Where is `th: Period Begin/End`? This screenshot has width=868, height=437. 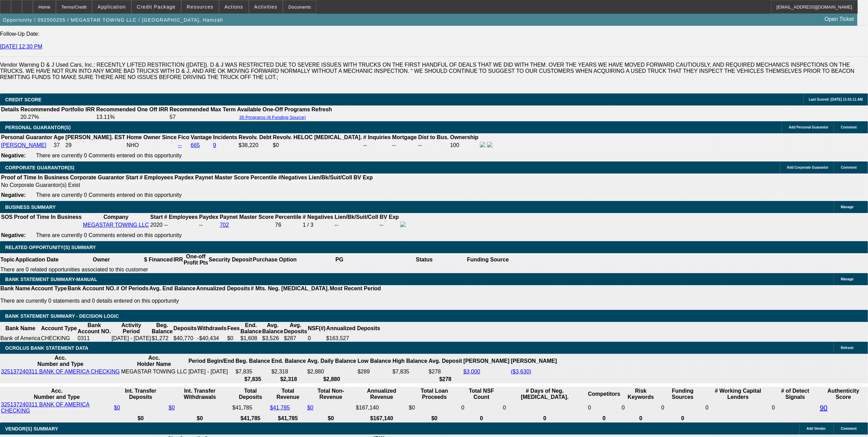 th: Period Begin/End is located at coordinates (211, 361).